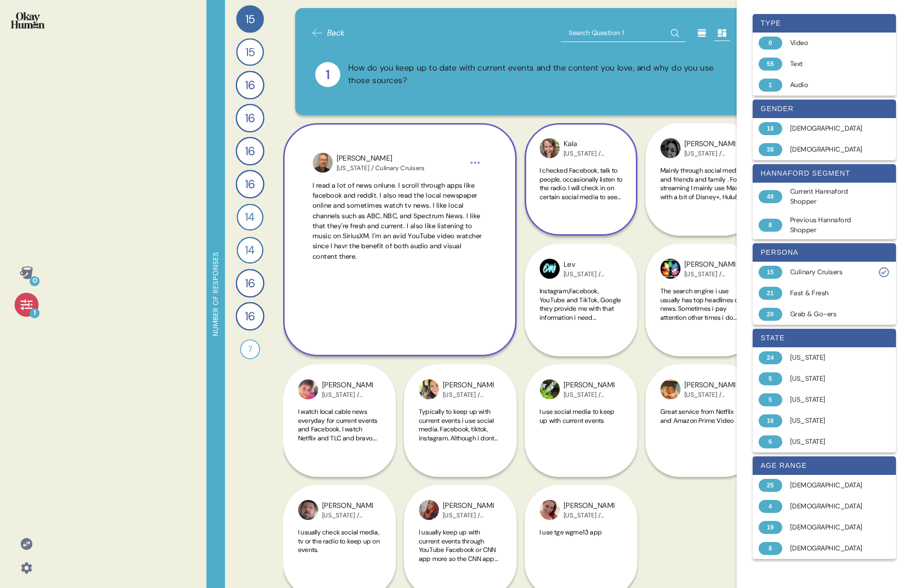  What do you see at coordinates (770, 528) in the screenshot?
I see `div: 19` at bounding box center [770, 528].